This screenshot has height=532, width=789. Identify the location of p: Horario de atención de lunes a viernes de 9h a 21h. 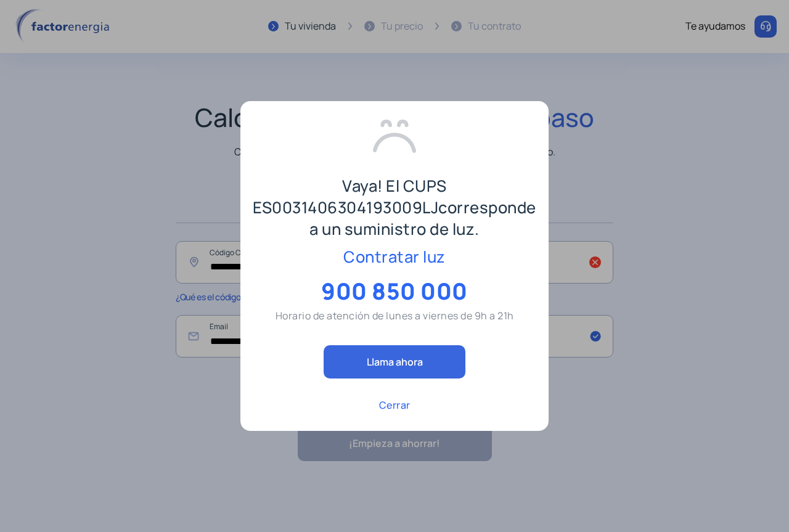
(394, 316).